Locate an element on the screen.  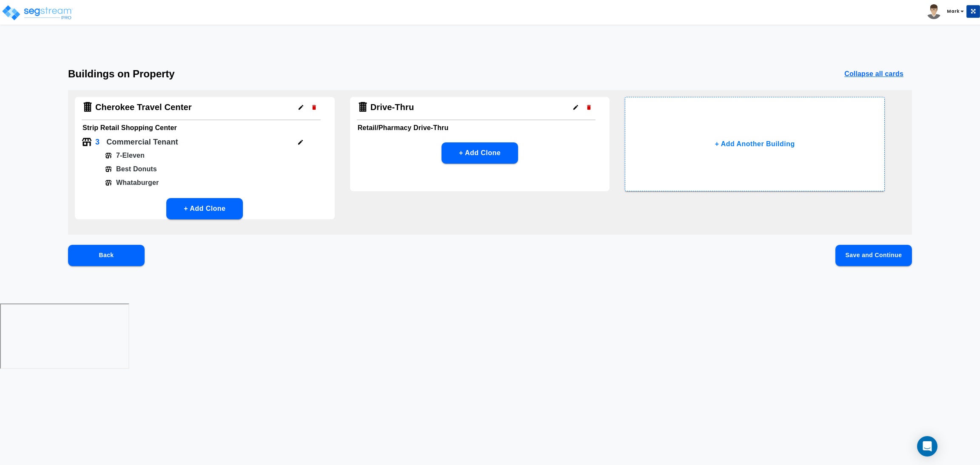
h3: Buildings on Property is located at coordinates (121, 74).